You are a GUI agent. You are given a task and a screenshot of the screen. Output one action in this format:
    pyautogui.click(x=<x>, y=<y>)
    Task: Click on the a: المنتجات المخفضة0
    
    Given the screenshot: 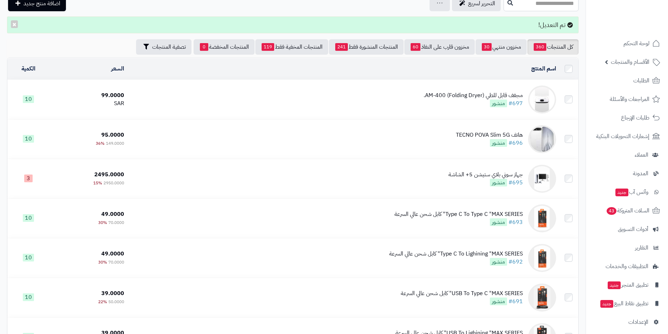 What is the action you would take?
    pyautogui.click(x=224, y=47)
    